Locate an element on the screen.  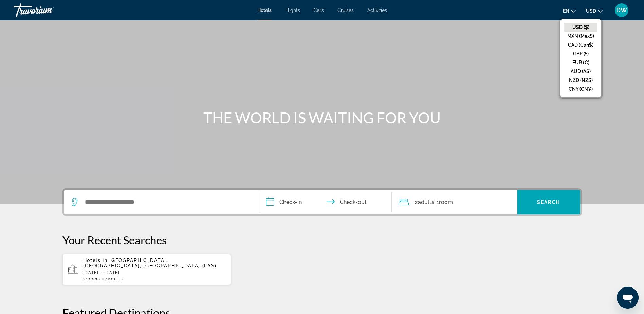
p: Your Recent Searches is located at coordinates (322, 240).